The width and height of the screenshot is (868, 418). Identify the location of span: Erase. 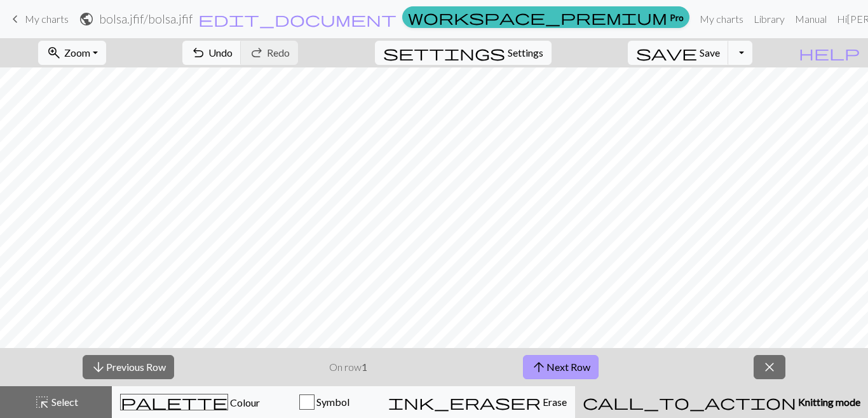
(553, 401).